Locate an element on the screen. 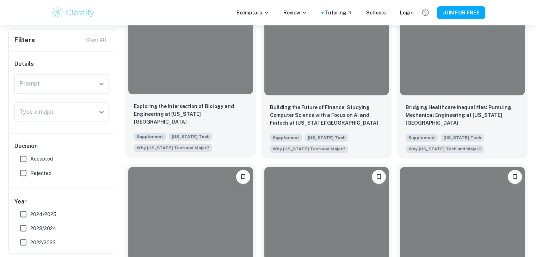 This screenshot has height=257, width=536. p: Exploring the Intersection of Biology and Engineering at Georgia Tech is located at coordinates (190, 114).